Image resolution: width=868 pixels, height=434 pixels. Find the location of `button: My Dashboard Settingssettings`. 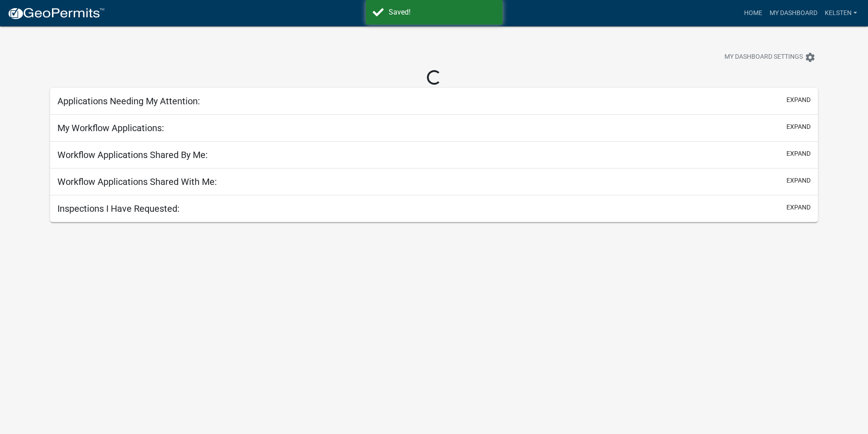

button: My Dashboard Settingssettings is located at coordinates (770, 57).